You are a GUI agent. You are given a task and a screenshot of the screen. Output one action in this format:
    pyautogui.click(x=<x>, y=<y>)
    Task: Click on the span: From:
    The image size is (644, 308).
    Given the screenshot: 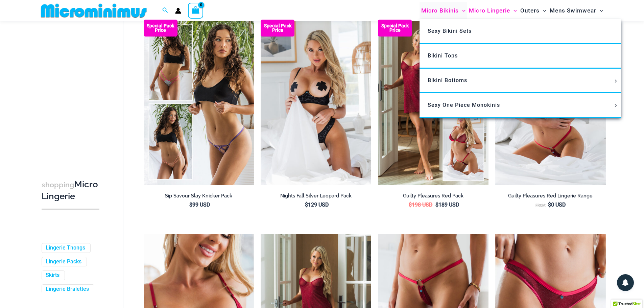 What is the action you would take?
    pyautogui.click(x=541, y=205)
    